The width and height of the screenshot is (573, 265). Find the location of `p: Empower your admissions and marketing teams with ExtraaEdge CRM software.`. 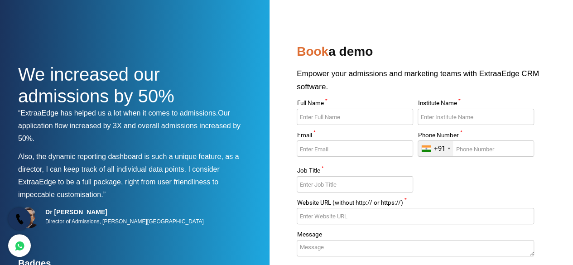

p: Empower your admissions and marketing teams with ExtraaEdge CRM software. is located at coordinates (426, 83).